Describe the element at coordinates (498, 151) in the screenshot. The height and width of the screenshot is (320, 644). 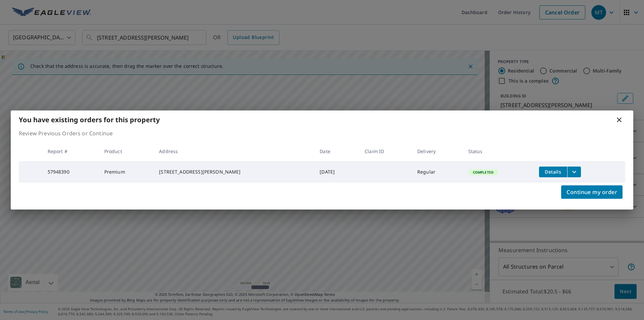
I see `th: Status` at that location.